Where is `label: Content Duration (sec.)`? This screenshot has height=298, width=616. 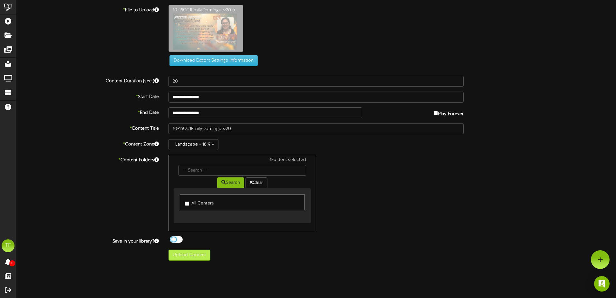
label: Content Duration (sec.) is located at coordinates (87, 80).